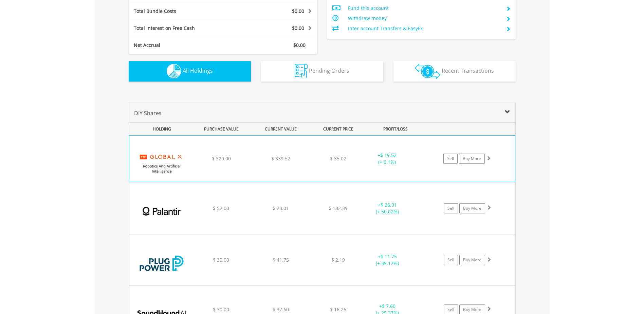 Image resolution: width=644 pixels, height=314 pixels. What do you see at coordinates (455, 71) in the screenshot?
I see `button: Recent Transactions` at bounding box center [455, 71].